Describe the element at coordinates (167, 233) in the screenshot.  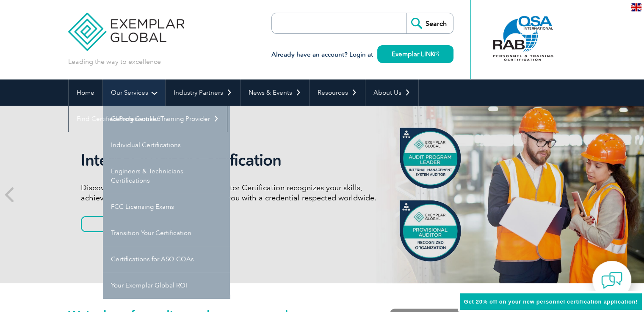
I see `a: Transition Your Certification` at that location.